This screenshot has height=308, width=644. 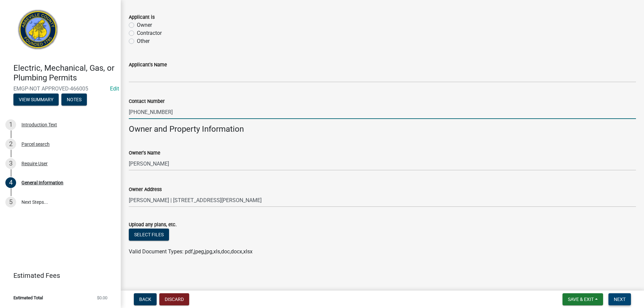 What do you see at coordinates (74, 100) in the screenshot?
I see `wm-modal-confirm: Notes` at bounding box center [74, 100].